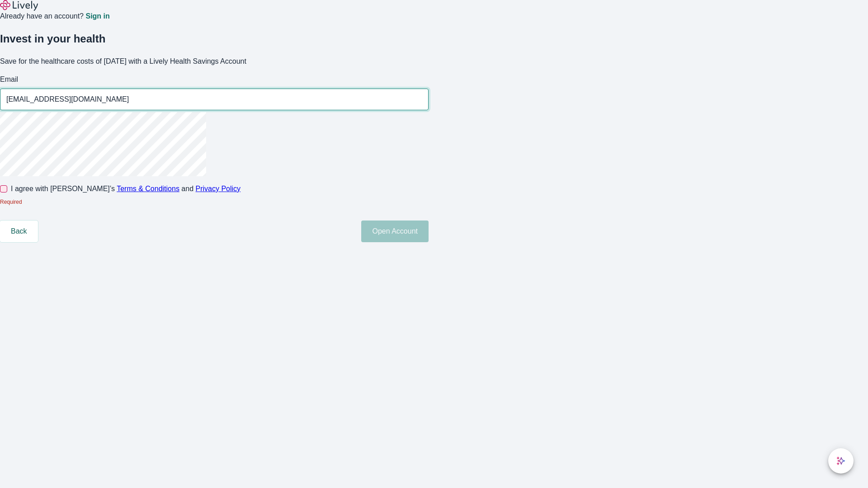 The image size is (868, 488). I want to click on a: Privacy Policy, so click(218, 188).